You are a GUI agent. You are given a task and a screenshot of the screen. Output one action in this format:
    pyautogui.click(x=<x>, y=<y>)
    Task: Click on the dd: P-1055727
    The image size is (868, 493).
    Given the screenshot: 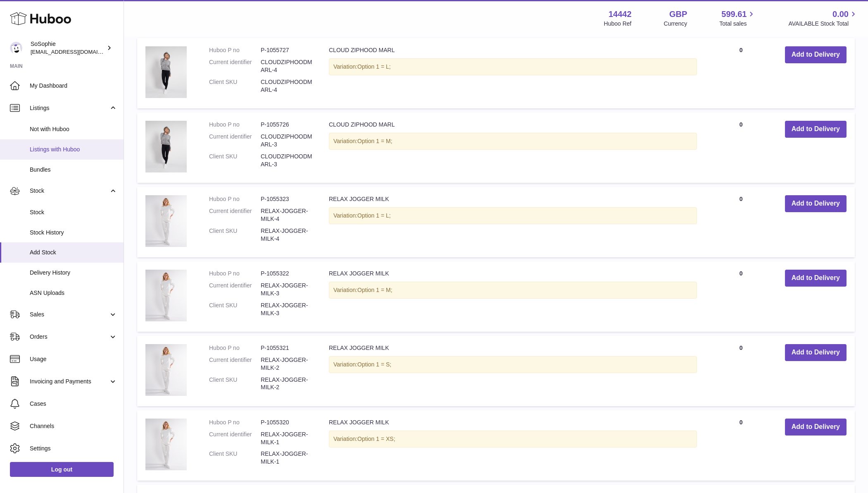 What is the action you would take?
    pyautogui.click(x=286, y=50)
    